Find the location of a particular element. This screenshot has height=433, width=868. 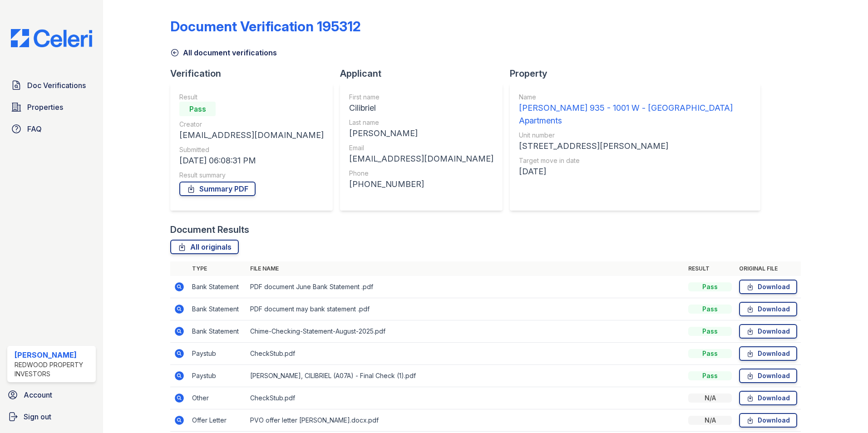

span: FAQ is located at coordinates (35, 129).